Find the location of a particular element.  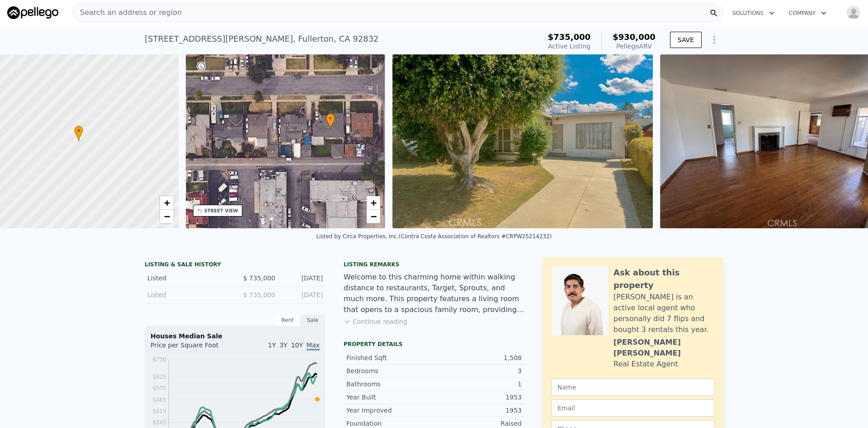

div: Rent is located at coordinates (288, 320).